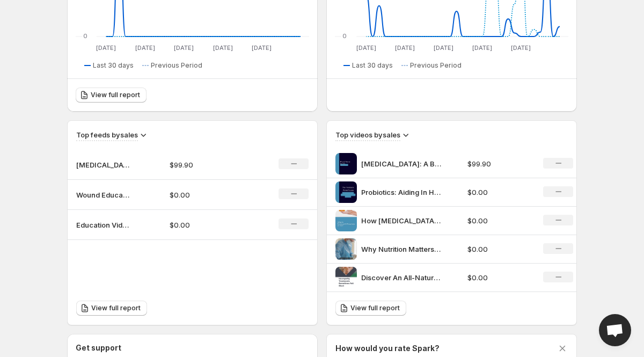  What do you see at coordinates (98, 348) in the screenshot?
I see `h3: Get support` at bounding box center [98, 348].